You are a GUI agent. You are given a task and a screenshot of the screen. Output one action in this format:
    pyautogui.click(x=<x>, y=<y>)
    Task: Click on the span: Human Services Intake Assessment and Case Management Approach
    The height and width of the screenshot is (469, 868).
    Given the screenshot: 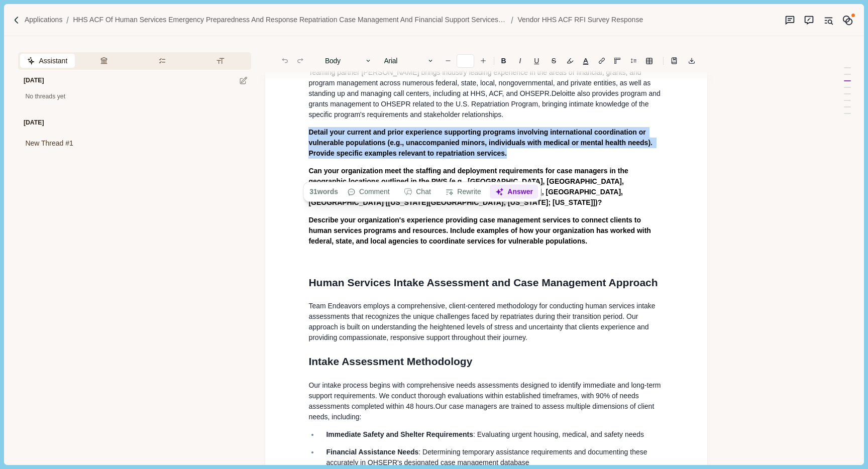 What is the action you would take?
    pyautogui.click(x=483, y=282)
    